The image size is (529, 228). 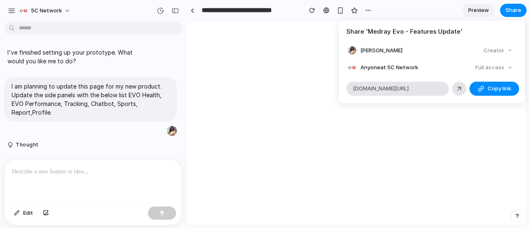 I want to click on button: Copy link, so click(x=494, y=88).